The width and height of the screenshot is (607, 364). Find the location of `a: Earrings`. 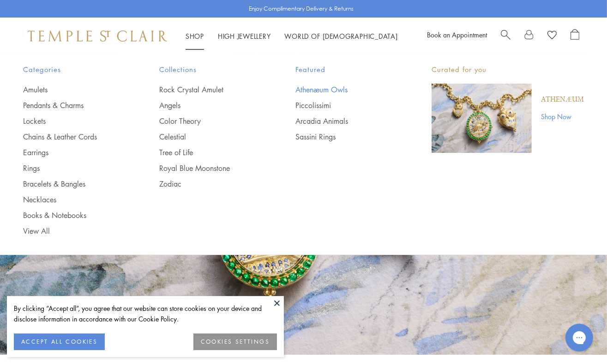

a: Earrings is located at coordinates (73, 152).